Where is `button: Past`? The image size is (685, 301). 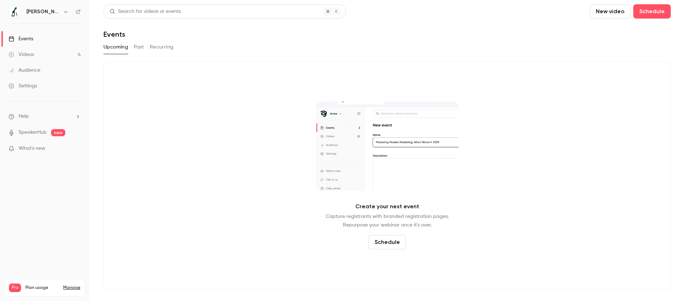 button: Past is located at coordinates (139, 47).